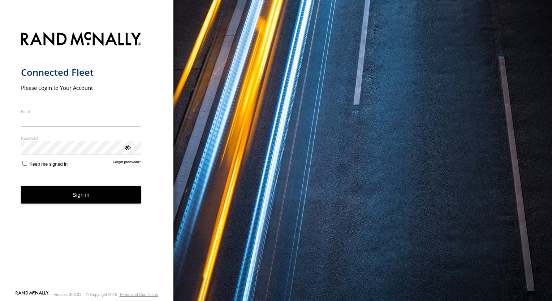  Describe the element at coordinates (81, 138) in the screenshot. I see `label: Password` at that location.